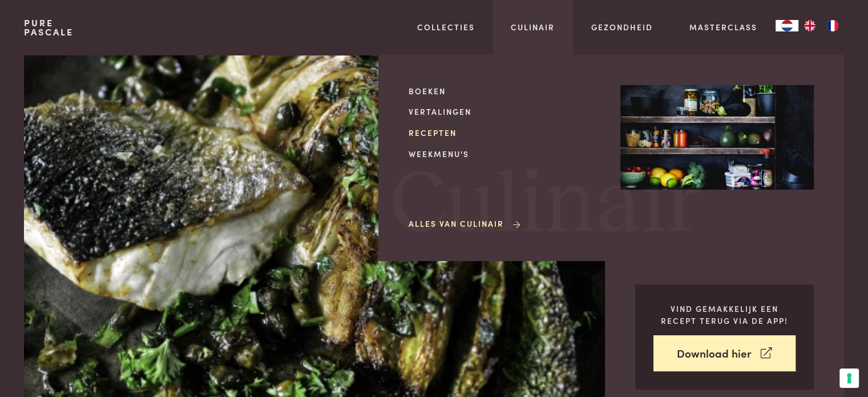  I want to click on a: Masterclass, so click(723, 27).